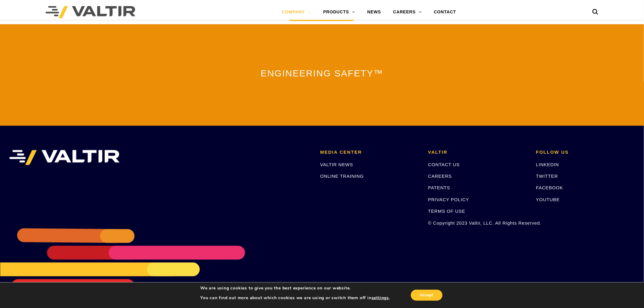  Describe the element at coordinates (374, 12) in the screenshot. I see `a: NEWS` at that location.